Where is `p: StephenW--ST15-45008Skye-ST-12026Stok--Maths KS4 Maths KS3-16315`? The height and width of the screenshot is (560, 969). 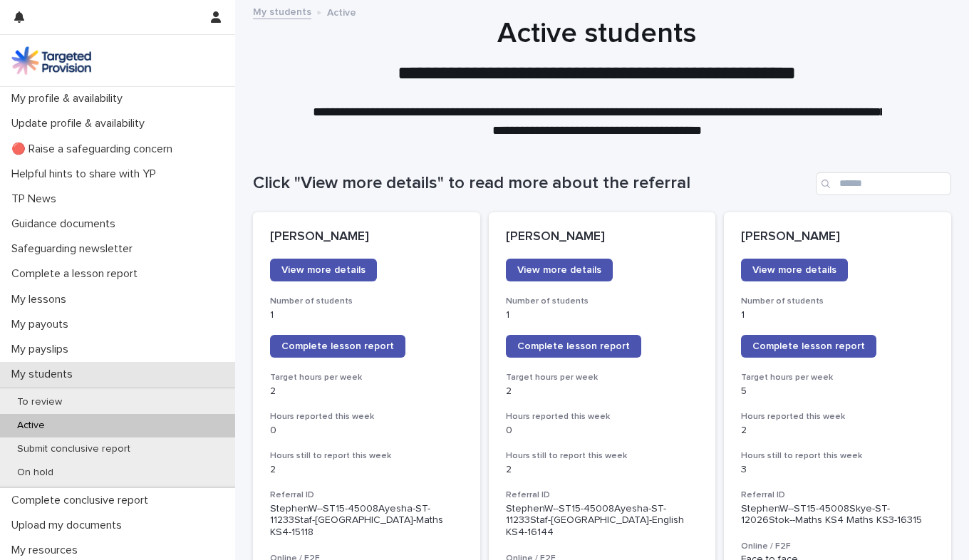
p: StephenW--ST15-45008Skye-ST-12026Stok--Maths KS4 Maths KS3-16315 is located at coordinates (838, 515).